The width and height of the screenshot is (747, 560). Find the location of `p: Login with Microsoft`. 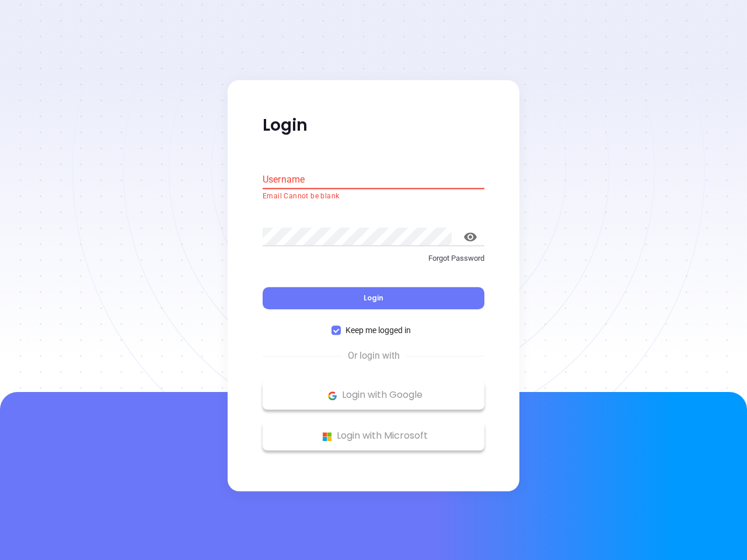

p: Login with Microsoft is located at coordinates (373, 437).